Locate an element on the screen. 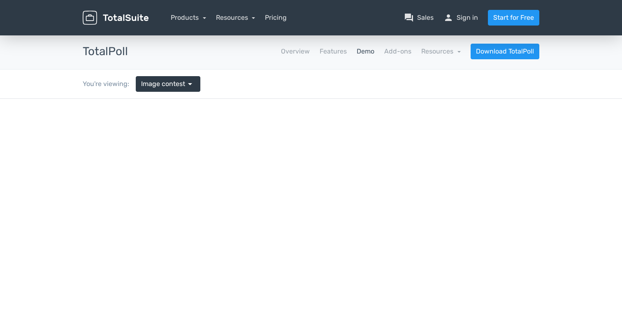 This screenshot has height=319, width=622. span: arrow_drop_down is located at coordinates (190, 84).